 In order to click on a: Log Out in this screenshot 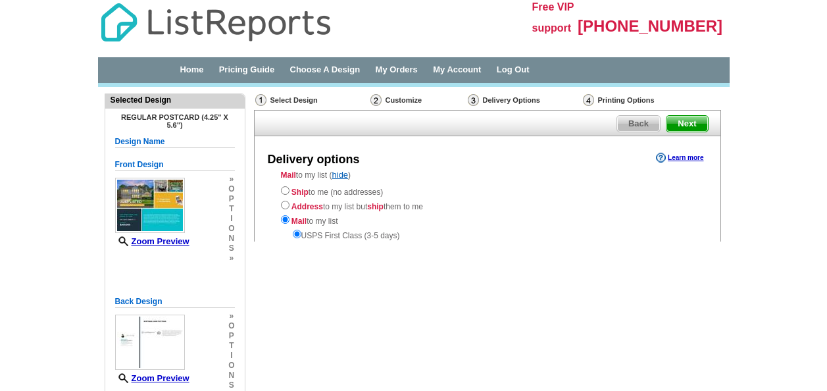, I will do `click(513, 69)`.